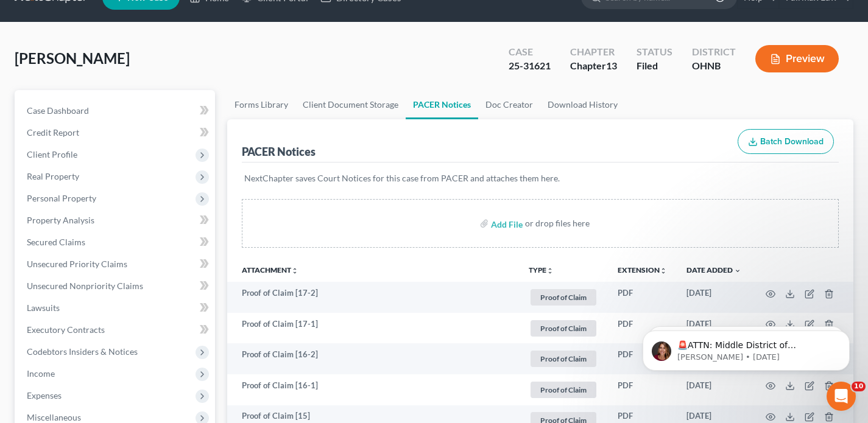 This screenshot has height=423, width=868. What do you see at coordinates (58, 110) in the screenshot?
I see `span: Case Dashboard` at bounding box center [58, 110].